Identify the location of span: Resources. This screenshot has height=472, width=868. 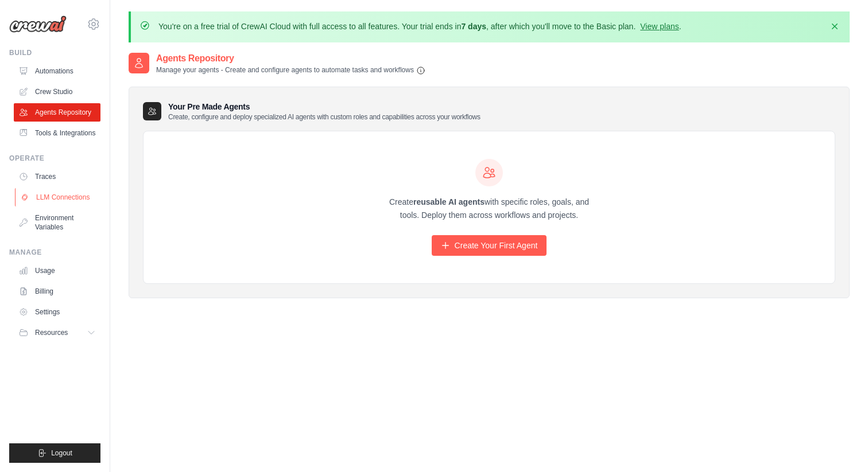
(51, 333).